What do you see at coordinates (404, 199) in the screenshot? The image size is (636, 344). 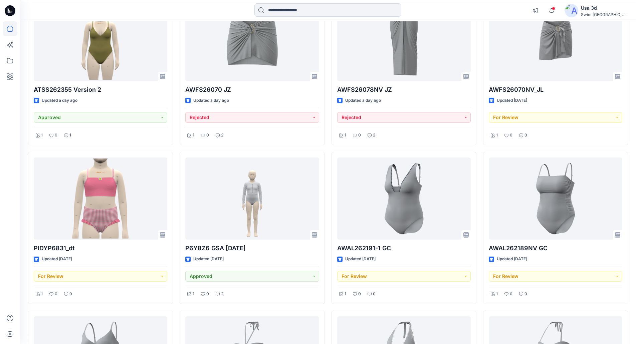 I see `a: AWAL262191-1 GC` at bounding box center [404, 199].